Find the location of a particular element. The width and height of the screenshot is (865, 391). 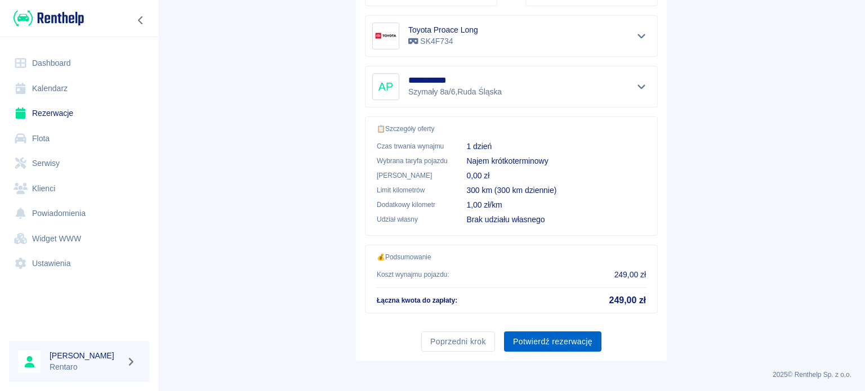

p: Limit kilometrów is located at coordinates (412, 190).